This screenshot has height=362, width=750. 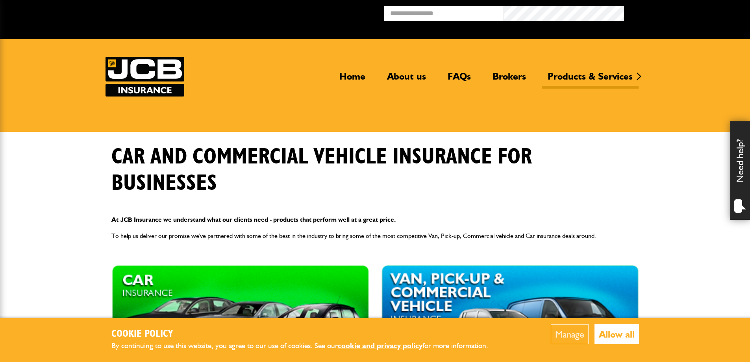 What do you see at coordinates (509, 80) in the screenshot?
I see `a: Brokers` at bounding box center [509, 80].